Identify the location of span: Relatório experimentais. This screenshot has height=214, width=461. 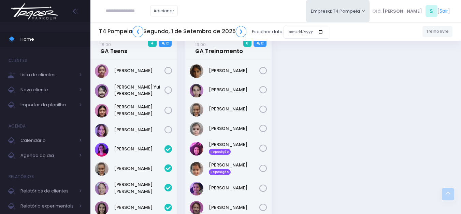
(48, 206).